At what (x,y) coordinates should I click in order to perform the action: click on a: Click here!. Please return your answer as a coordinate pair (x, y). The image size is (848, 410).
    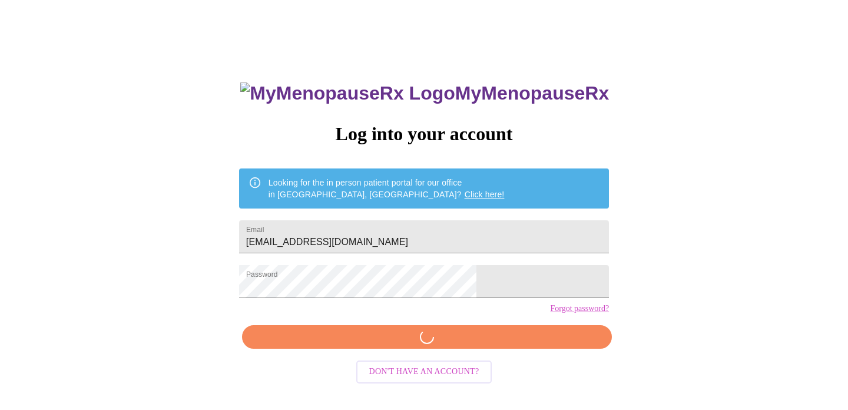
    Looking at the image, I should click on (484, 194).